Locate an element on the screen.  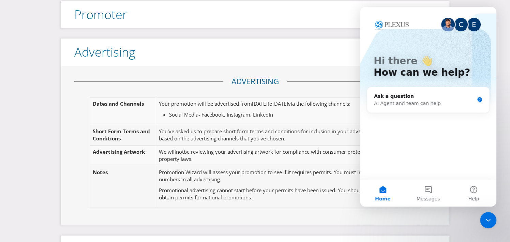
span: Messages is located at coordinates (68, 192).